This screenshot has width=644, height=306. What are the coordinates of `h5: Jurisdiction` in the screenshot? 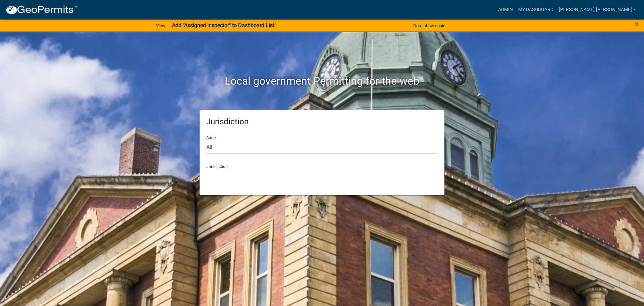 It's located at (322, 122).